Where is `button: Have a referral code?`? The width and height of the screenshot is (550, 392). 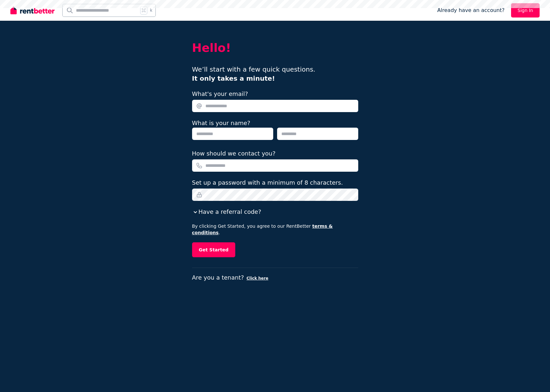 button: Have a referral code? is located at coordinates (226, 212).